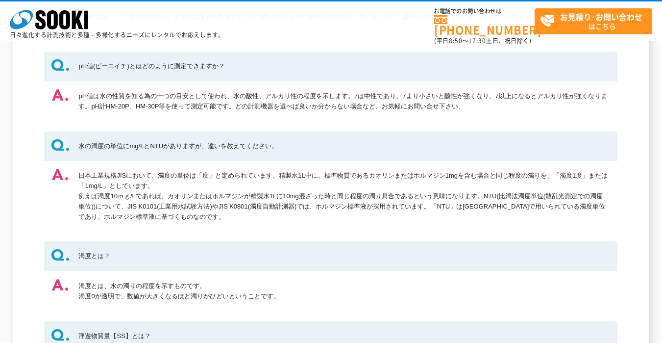 The image size is (662, 343). Describe the element at coordinates (456, 41) in the screenshot. I see `span: 8:50` at that location.